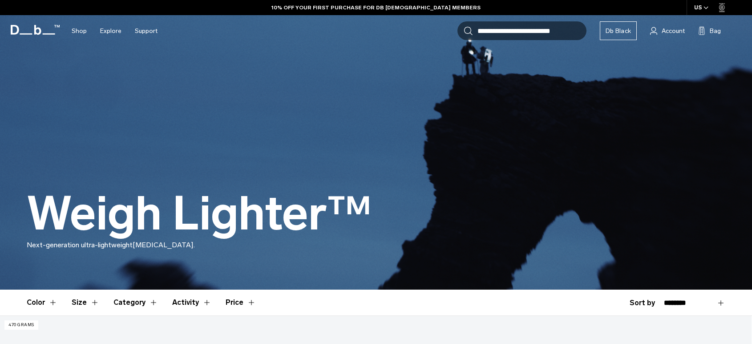 The height and width of the screenshot is (344, 752). Describe the element at coordinates (709, 31) in the screenshot. I see `button: Bag` at that location.